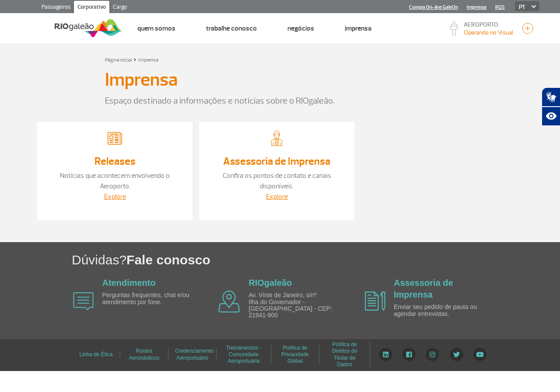 Image resolution: width=560 pixels, height=392 pixels. What do you see at coordinates (480, 354) in the screenshot?
I see `img: YouTube` at bounding box center [480, 354].